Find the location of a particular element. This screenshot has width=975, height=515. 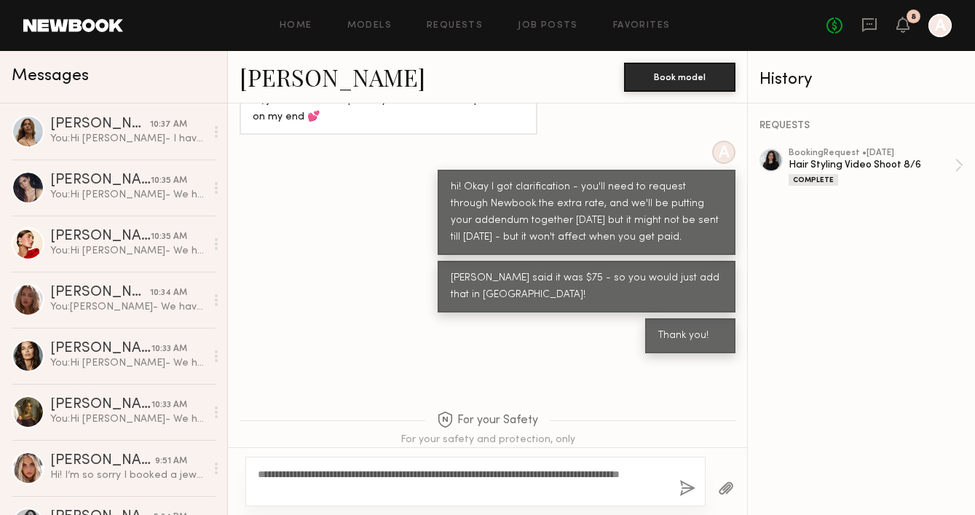

div: Hi, just wanted to update you that it hasn’t updated on my end 💕 is located at coordinates (388, 109).